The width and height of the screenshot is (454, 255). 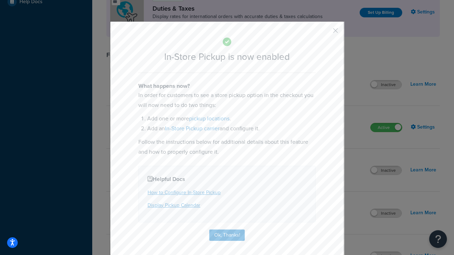 What do you see at coordinates (227, 100) in the screenshot?
I see `p: In order for customers to see a store pickup option in the checkout you will now need to do two t...` at bounding box center [227, 100].